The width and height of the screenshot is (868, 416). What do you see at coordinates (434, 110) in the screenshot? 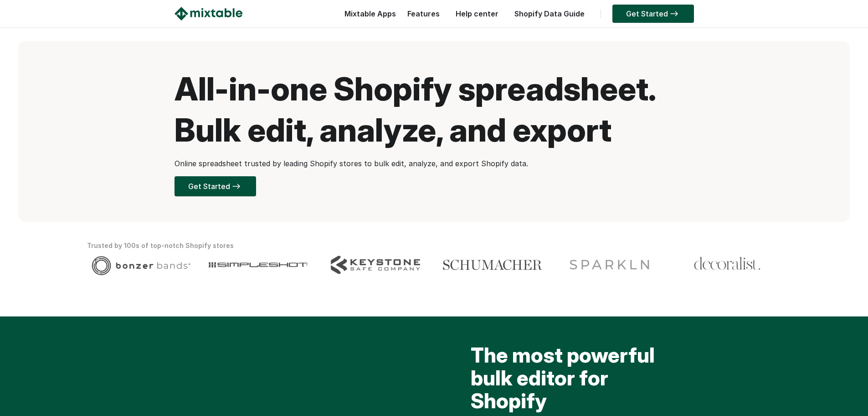
I see `h1: All-in-one Shopify spreadsheet. Bulk edit, analyze, and export` at bounding box center [434, 110].